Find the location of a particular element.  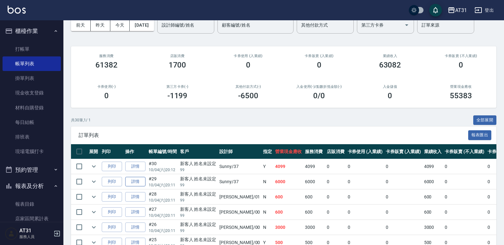

a: 店家區間累計表 is located at coordinates (32, 219).